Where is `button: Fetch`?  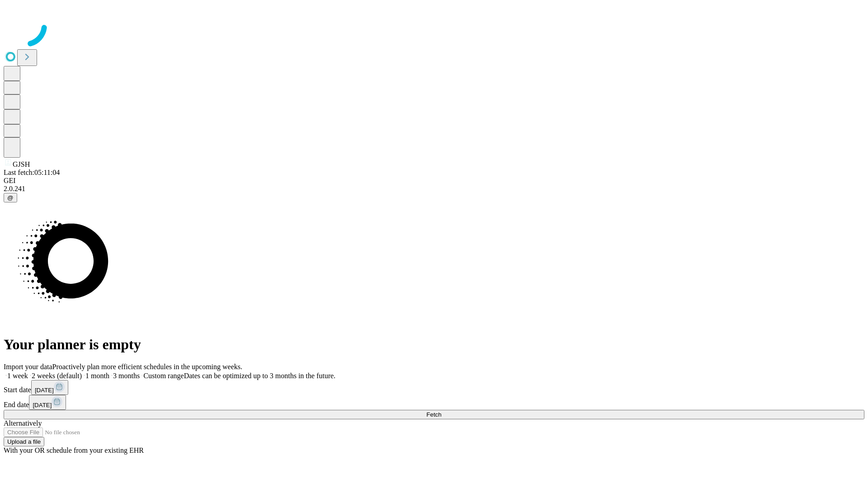 button: Fetch is located at coordinates (434, 415).